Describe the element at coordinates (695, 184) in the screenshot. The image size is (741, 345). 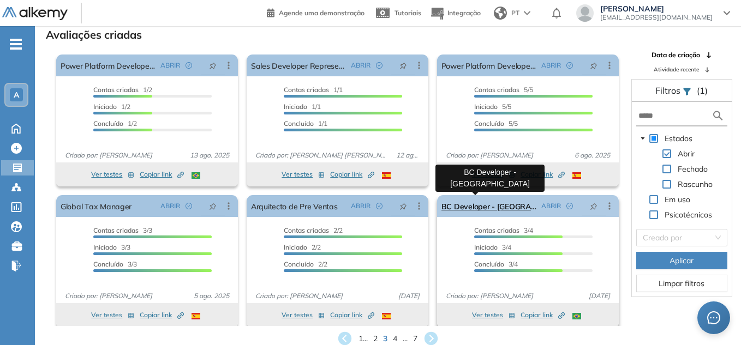
I see `span: Rascunho` at that location.